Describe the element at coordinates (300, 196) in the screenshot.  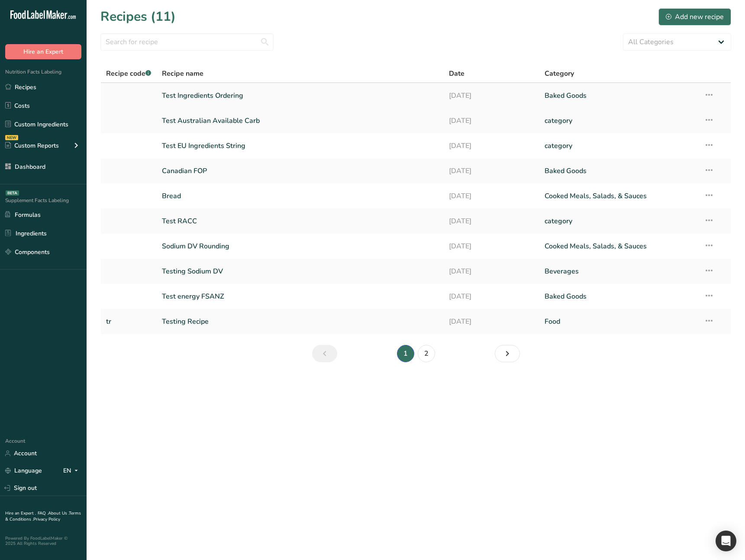
I see `a: Bread` at that location.